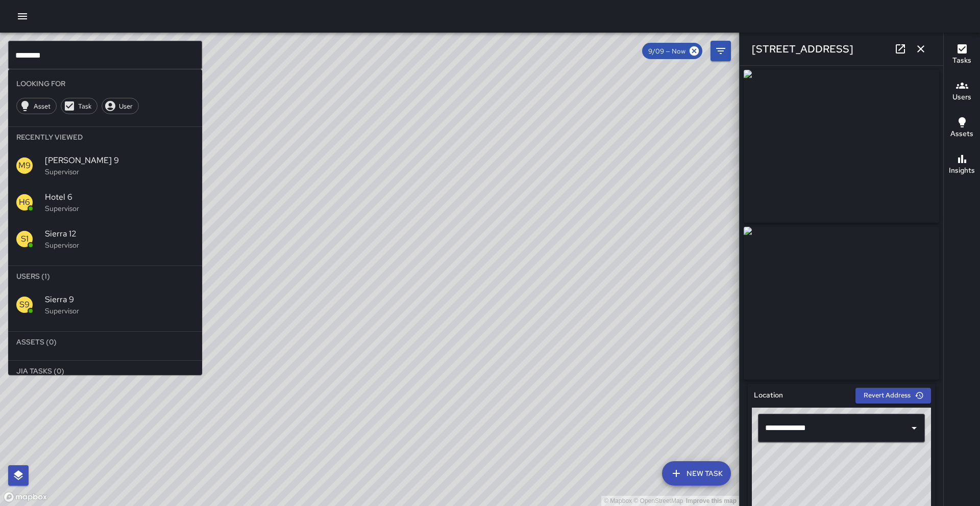  What do you see at coordinates (120, 197) in the screenshot?
I see `span: Hotel 6` at bounding box center [120, 197].